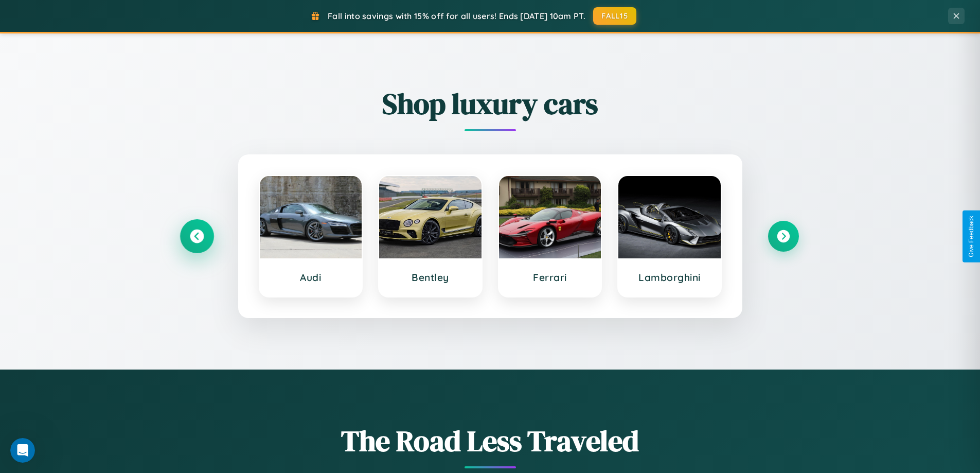 Image resolution: width=980 pixels, height=473 pixels. I want to click on h3: Bentley, so click(430, 277).